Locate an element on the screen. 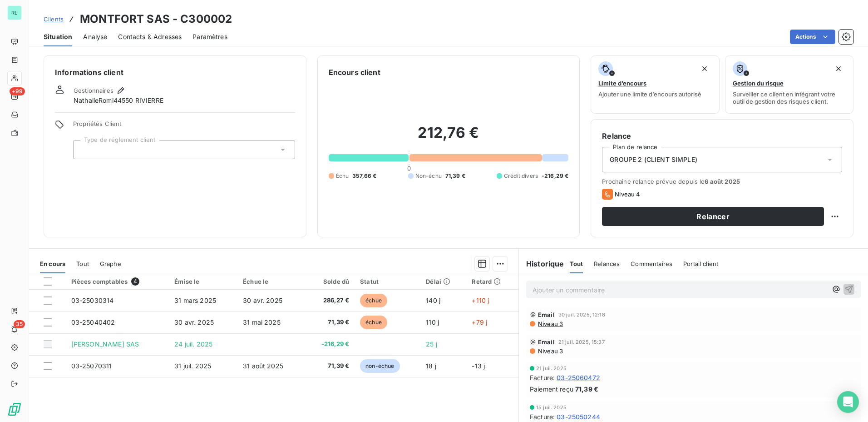 The height and width of the screenshot is (422, 868). span: 140 j is located at coordinates (433, 300).